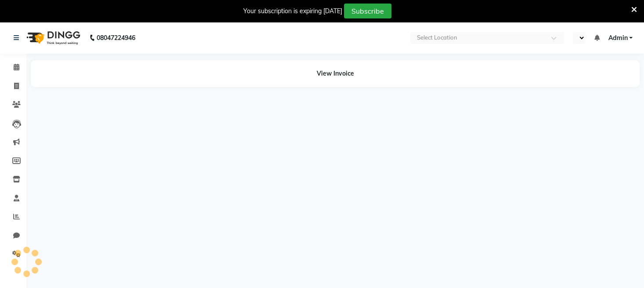  Describe the element at coordinates (437, 38) in the screenshot. I see `div: Select Location` at that location.